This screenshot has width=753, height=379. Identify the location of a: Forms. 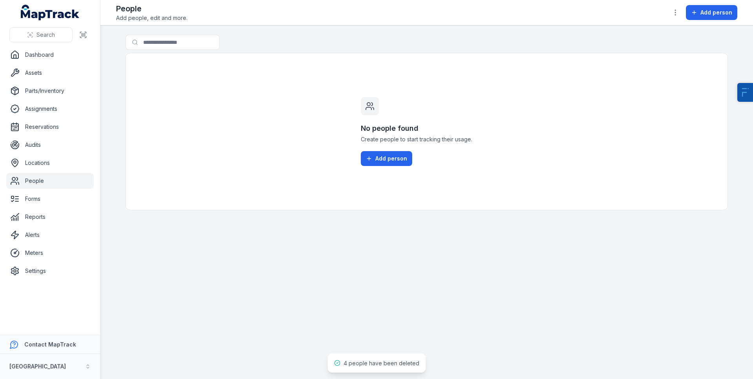
(50, 199).